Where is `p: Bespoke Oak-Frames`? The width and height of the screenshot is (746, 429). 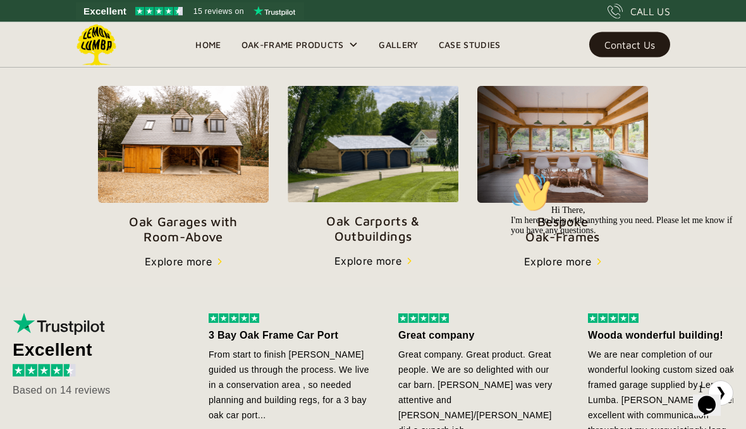 p: Bespoke Oak-Frames is located at coordinates (562, 230).